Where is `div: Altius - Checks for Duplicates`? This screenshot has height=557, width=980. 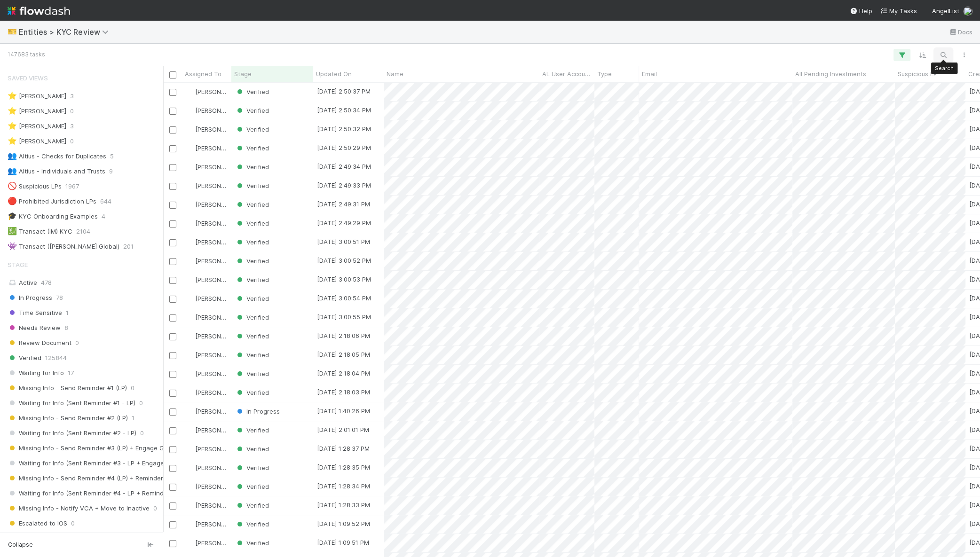
div: Altius - Checks for Duplicates is located at coordinates (57, 156).